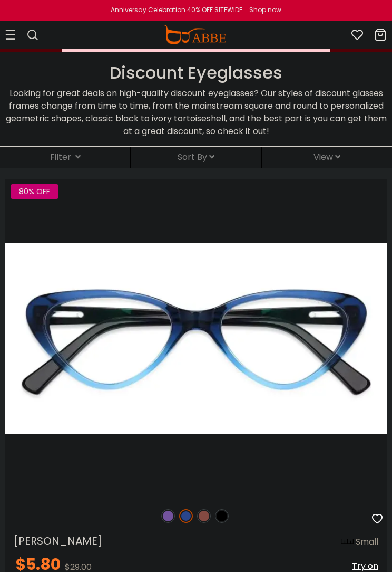  What do you see at coordinates (196, 157) in the screenshot?
I see `span: Sort By` at bounding box center [196, 157].